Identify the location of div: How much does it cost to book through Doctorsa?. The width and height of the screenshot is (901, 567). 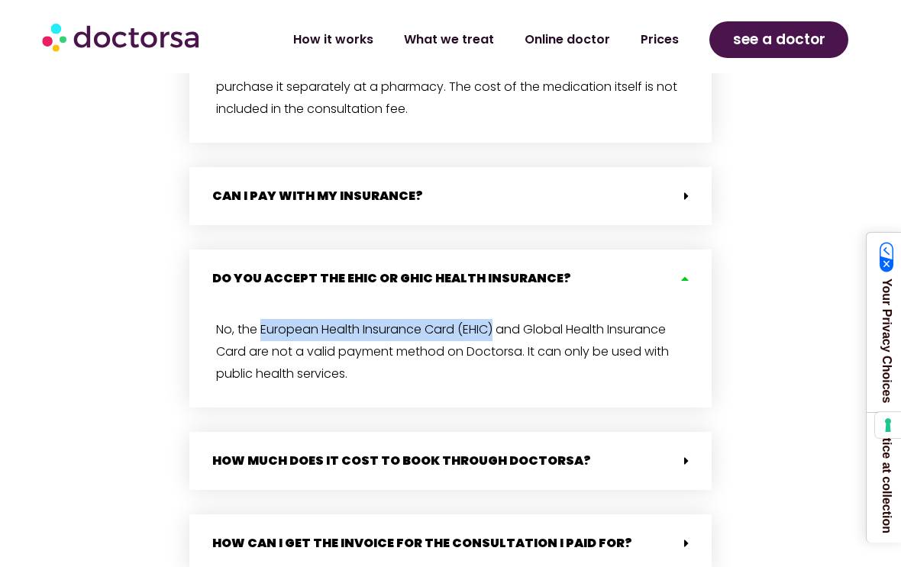
(451, 461).